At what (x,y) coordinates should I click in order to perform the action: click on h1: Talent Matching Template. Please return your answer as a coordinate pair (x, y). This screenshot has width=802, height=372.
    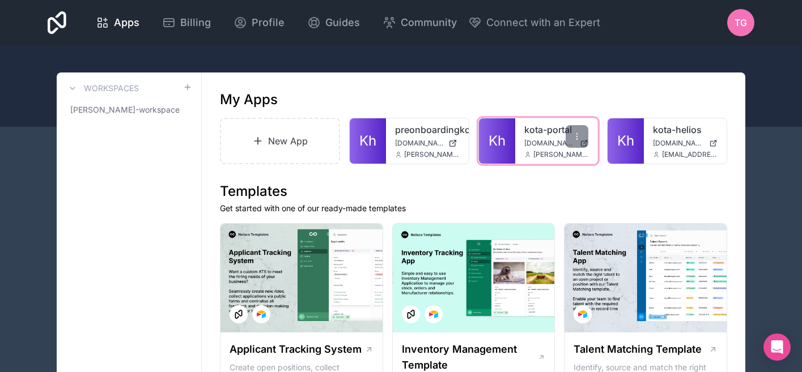
    Looking at the image, I should click on (637, 350).